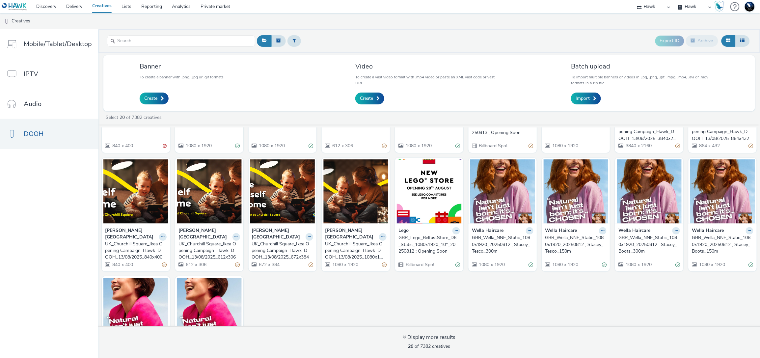 The image size is (760, 358). Describe the element at coordinates (356, 191) in the screenshot. I see `img: UK_Churchill Square_Ikea Opening Campaign_Hawk_DOOH_13/08/2025_1080x1920 visual` at that location.